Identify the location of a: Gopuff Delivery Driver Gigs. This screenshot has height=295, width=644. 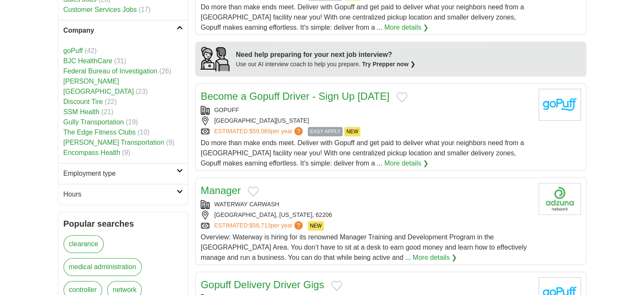
(263, 284).